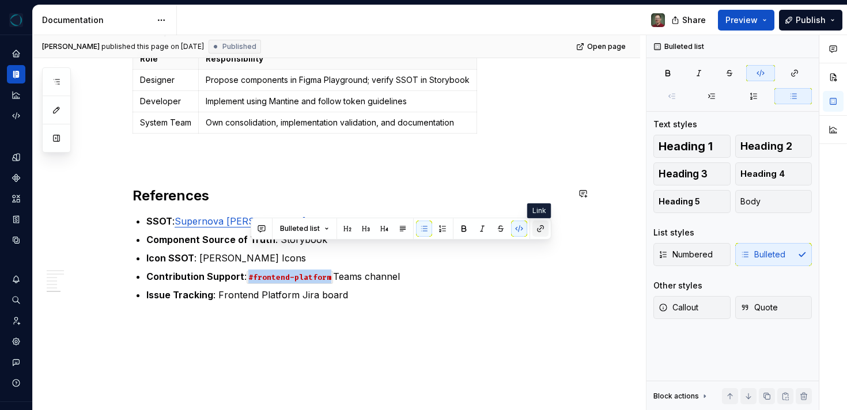 The width and height of the screenshot is (847, 410). Describe the element at coordinates (742, 20) in the screenshot. I see `span: Preview` at that location.